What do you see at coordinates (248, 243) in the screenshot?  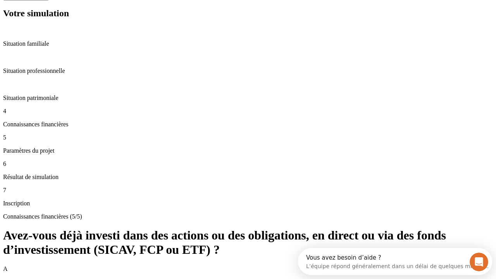 I see `h1: Avez-vous déjà investi dans des actions ou des obligations, en direct ou via des fonds d’investis...` at bounding box center [248, 243].